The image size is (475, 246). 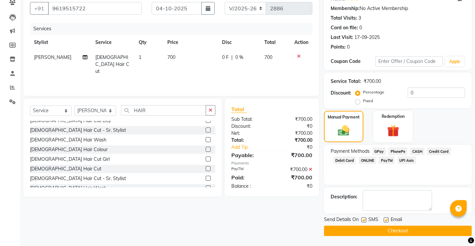 I want to click on span: 1, so click(x=140, y=57).